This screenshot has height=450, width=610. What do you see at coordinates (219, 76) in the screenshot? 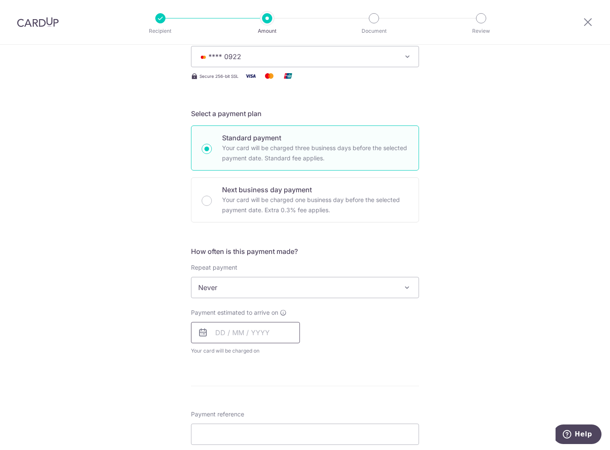
I see `span: Secure 256-bit SSL` at bounding box center [219, 76].